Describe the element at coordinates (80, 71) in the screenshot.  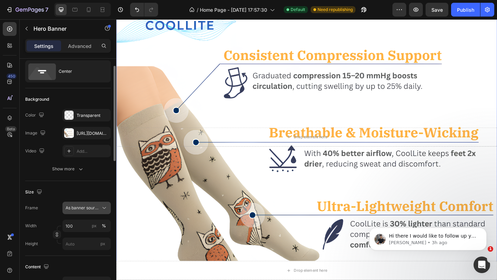
I see `div: Center` at that location.